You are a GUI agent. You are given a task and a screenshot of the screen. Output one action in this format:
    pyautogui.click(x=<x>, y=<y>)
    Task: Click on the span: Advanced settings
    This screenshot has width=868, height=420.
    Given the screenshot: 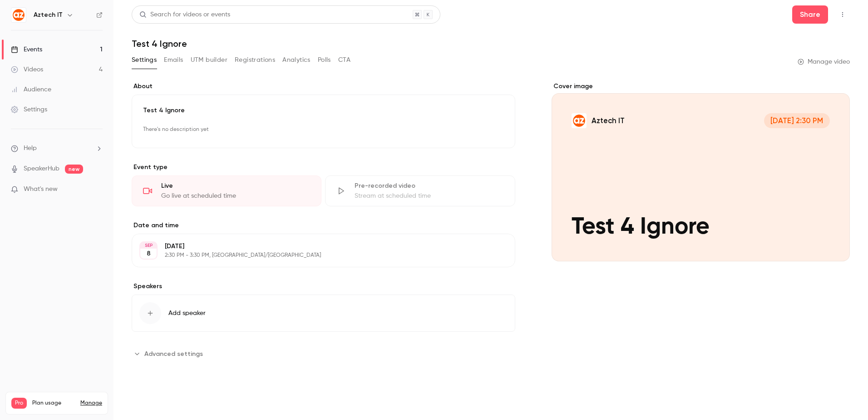 What is the action you would take?
    pyautogui.click(x=174, y=354)
    